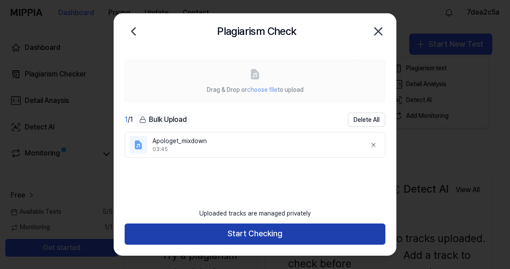 Image resolution: width=510 pixels, height=269 pixels. I want to click on div: 03:45, so click(256, 149).